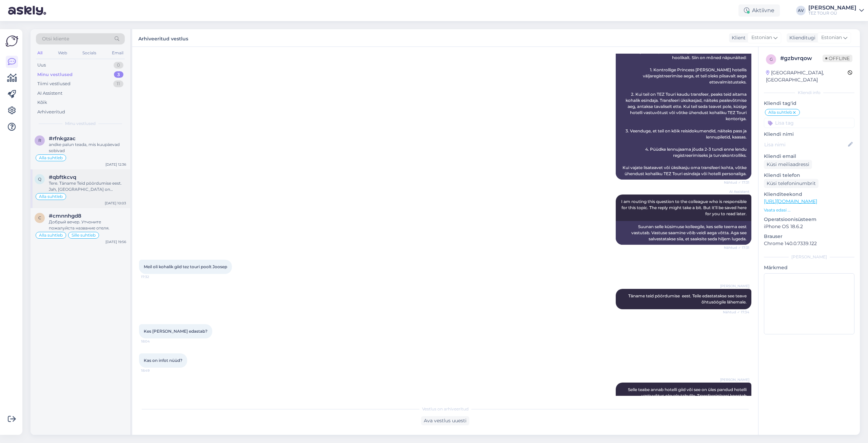  I want to click on span: Vestlus on arhiveeritud, so click(445, 409).